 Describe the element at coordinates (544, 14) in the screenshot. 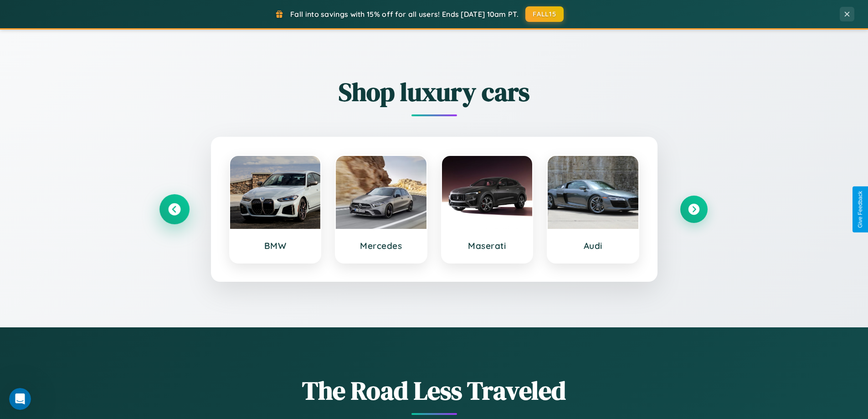

I see `button: FALL15` at that location.